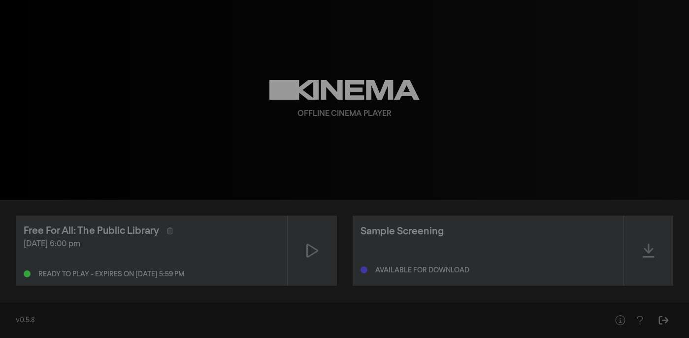 Image resolution: width=689 pixels, height=338 pixels. Describe the element at coordinates (344, 114) in the screenshot. I see `div: Offline Cinema Player` at that location.